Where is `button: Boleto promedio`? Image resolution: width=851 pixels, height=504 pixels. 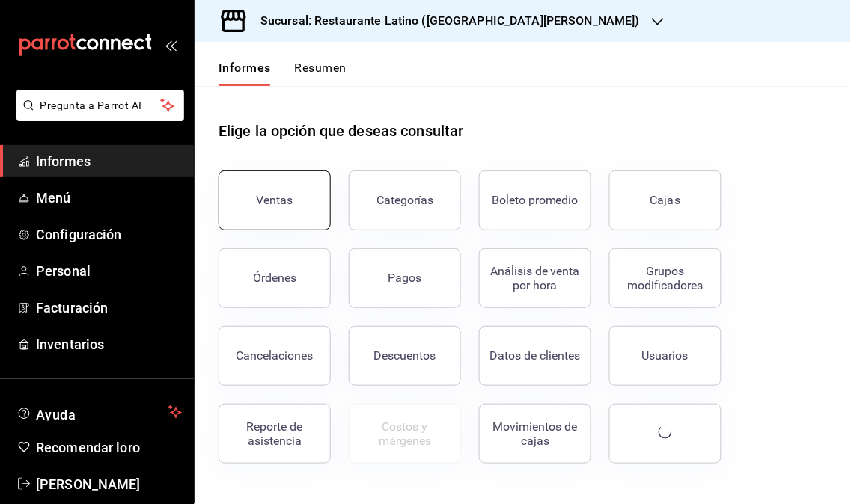 button: Boleto promedio is located at coordinates (535, 201).